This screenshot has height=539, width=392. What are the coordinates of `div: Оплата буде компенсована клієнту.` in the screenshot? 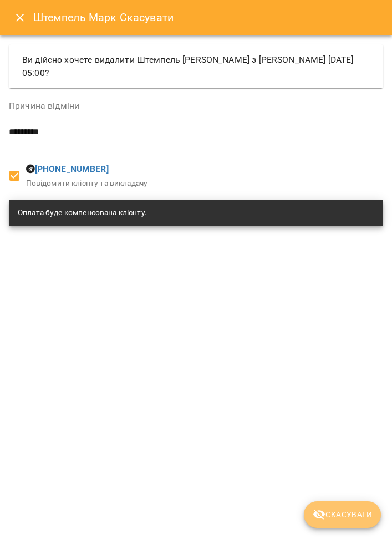 It's located at (82, 213).